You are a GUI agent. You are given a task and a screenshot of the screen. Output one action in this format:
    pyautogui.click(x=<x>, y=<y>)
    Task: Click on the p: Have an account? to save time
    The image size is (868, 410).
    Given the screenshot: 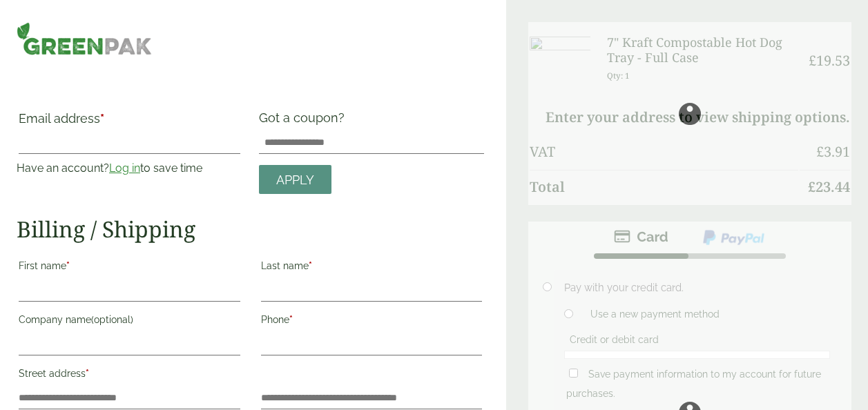 What is the action you would take?
    pyautogui.click(x=129, y=168)
    